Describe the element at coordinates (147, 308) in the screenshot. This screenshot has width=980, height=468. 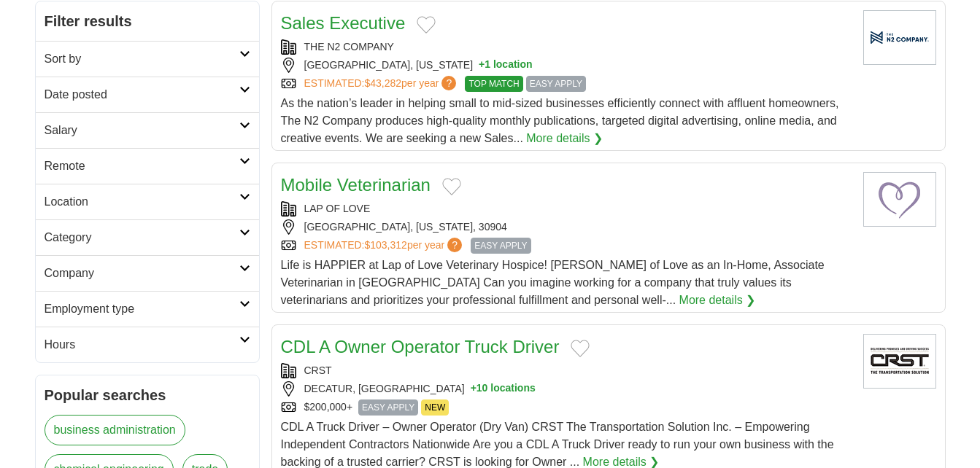
I see `a: Employment type` at that location.